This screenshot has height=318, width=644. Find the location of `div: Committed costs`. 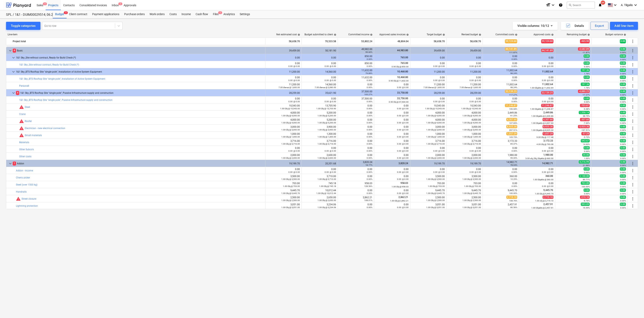

div: Committed costs is located at coordinates (506, 35).